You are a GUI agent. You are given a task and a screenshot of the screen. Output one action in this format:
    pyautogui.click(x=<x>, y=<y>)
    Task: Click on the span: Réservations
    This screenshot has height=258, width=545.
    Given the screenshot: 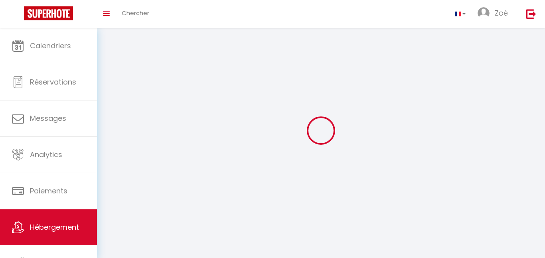 What is the action you would take?
    pyautogui.click(x=53, y=82)
    